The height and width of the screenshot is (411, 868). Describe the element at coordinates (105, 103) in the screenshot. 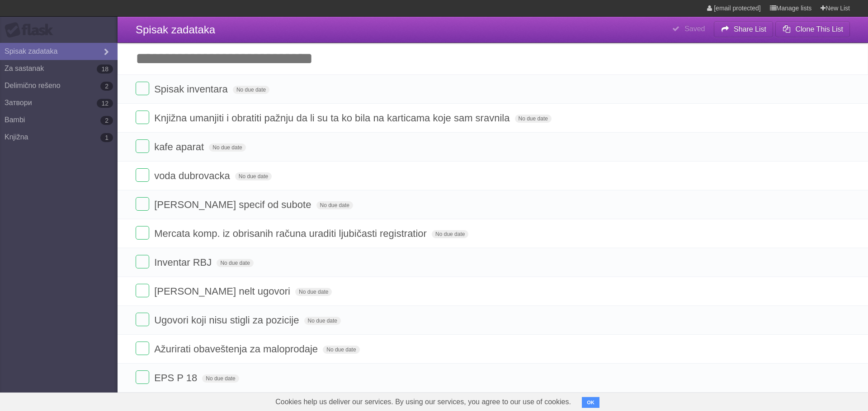

I see `b: 12` at that location.